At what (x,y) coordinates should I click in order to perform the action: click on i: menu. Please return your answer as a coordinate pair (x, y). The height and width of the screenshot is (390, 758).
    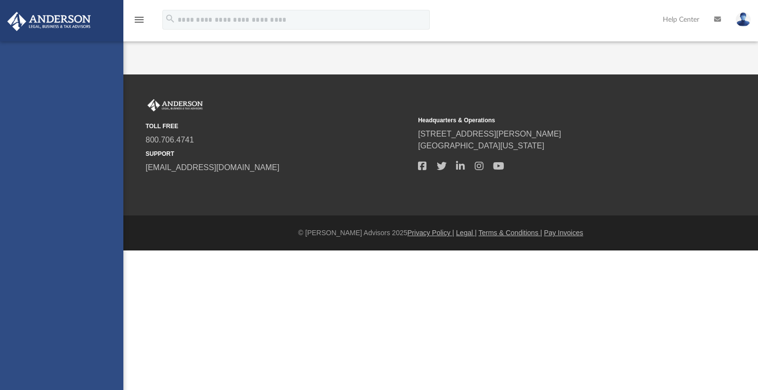
    Looking at the image, I should click on (139, 20).